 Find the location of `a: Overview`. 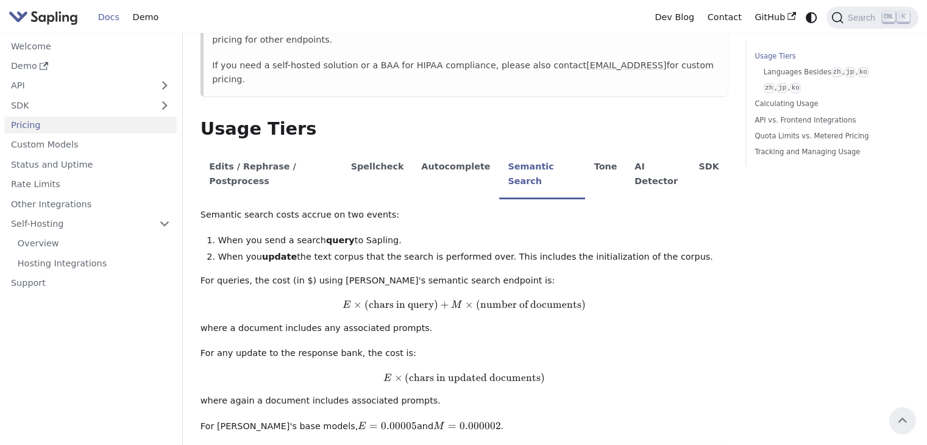

a: Overview is located at coordinates (94, 243).